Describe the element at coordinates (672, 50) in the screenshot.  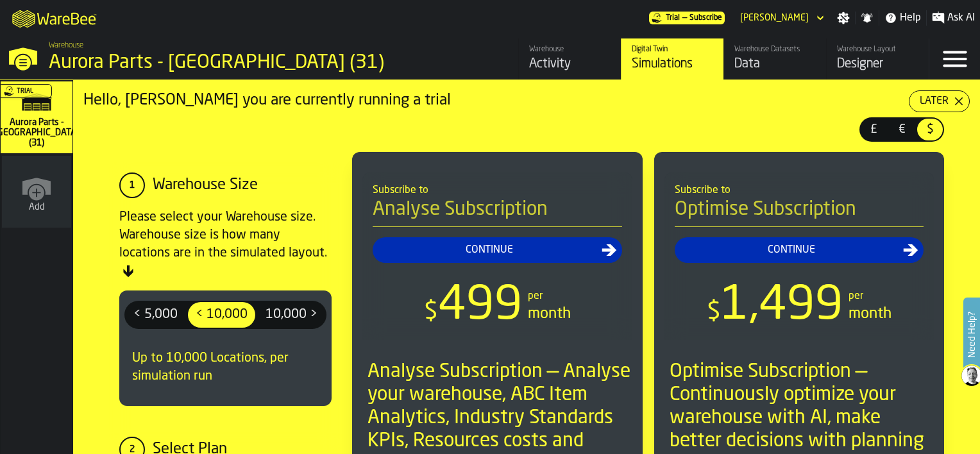
I see `div: Digital Twin` at that location.